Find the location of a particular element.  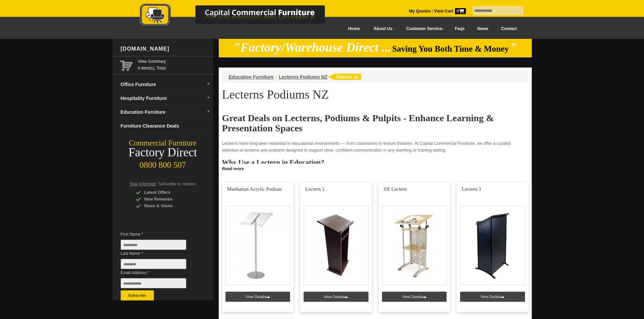

a: My Quotes is located at coordinates (420, 11).